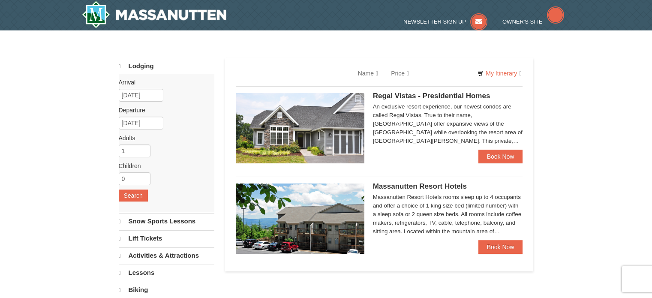 The height and width of the screenshot is (298, 652). What do you see at coordinates (163, 138) in the screenshot?
I see `label: Adults` at bounding box center [163, 138].